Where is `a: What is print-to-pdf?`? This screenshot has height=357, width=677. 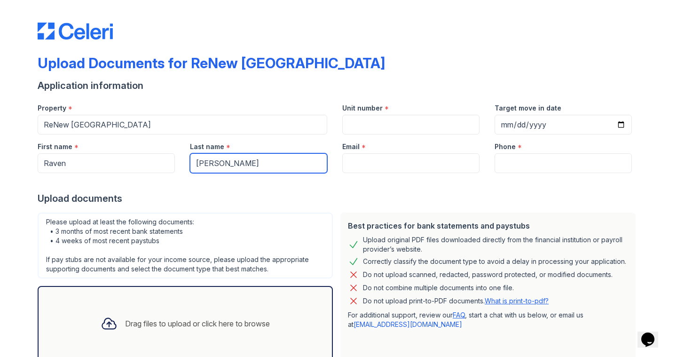 a: What is print-to-pdf? is located at coordinates (516, 300).